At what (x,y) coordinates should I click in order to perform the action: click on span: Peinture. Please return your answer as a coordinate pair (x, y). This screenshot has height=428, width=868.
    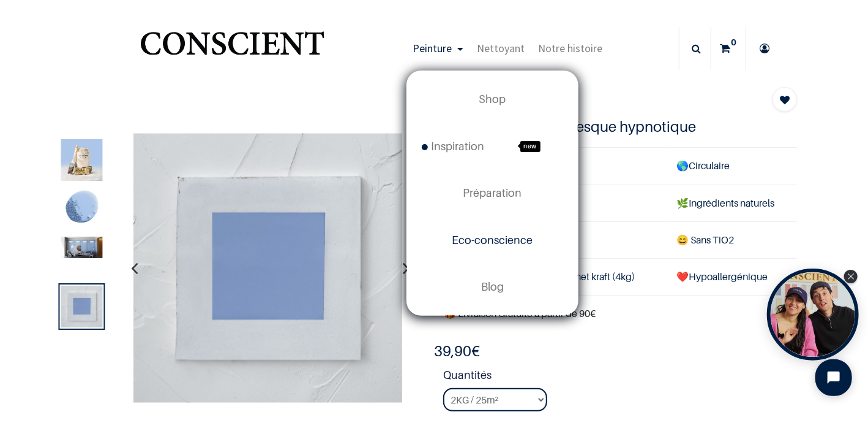
    Looking at the image, I should click on (432, 48).